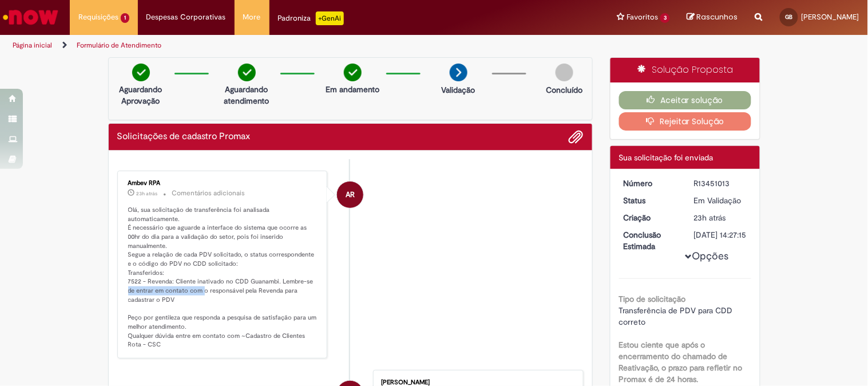  I want to click on p: Aguardando Aprovação, so click(141, 95).